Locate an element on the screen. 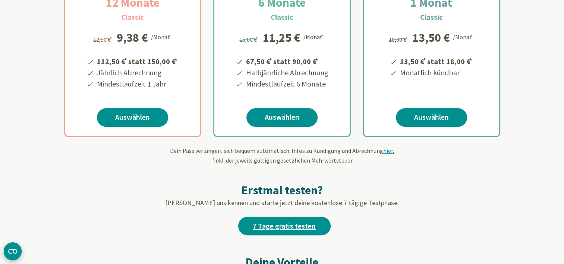 The height and width of the screenshot is (264, 564). div: 9,38 € is located at coordinates (132, 38).